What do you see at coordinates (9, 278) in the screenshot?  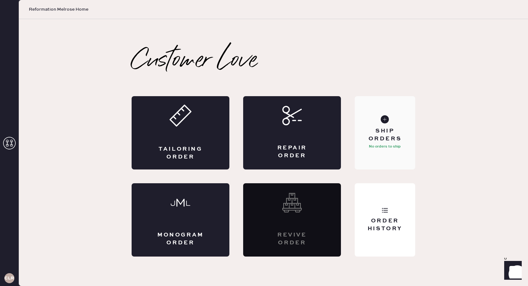 I see `h3: CLR` at bounding box center [9, 278].